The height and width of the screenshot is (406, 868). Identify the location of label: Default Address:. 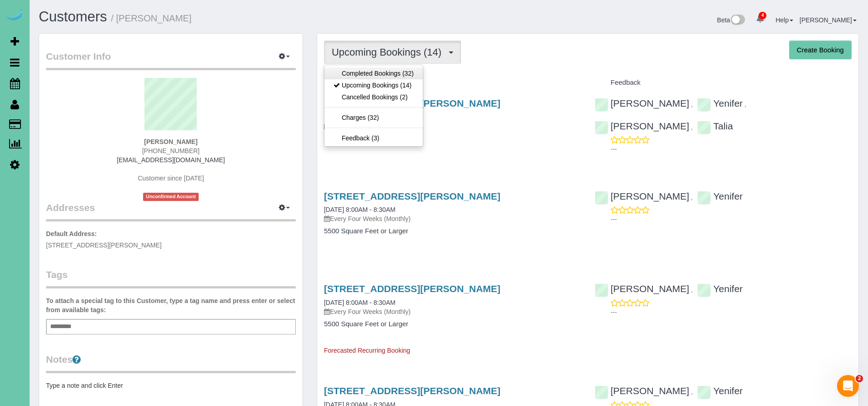
(71, 234).